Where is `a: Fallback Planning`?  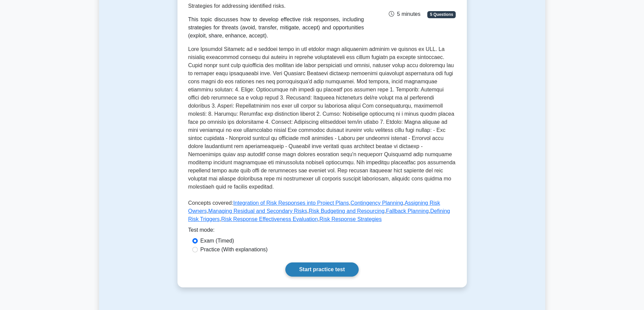
a: Fallback Planning is located at coordinates (407, 211).